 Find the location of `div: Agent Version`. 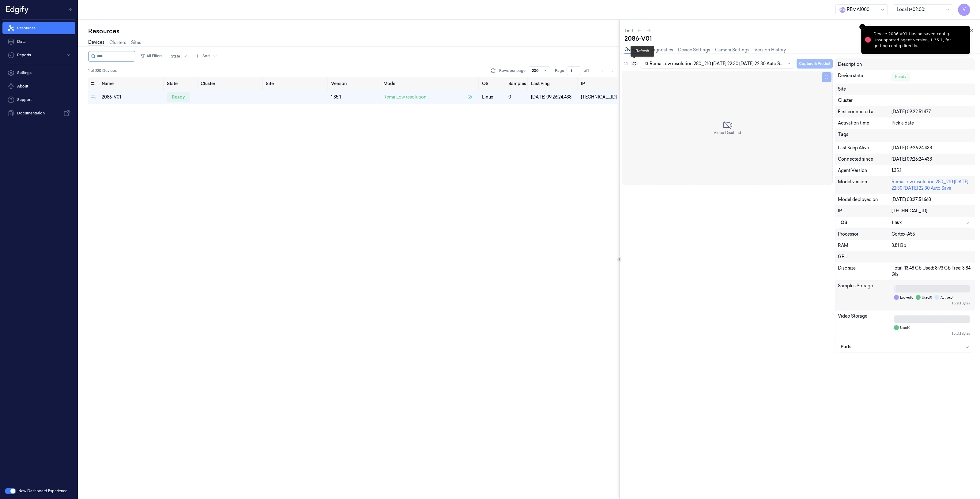

div: Agent Version is located at coordinates (865, 170).